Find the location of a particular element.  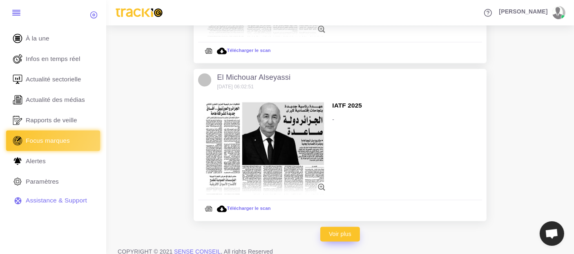

img: focus-marques.svg is located at coordinates (18, 141).